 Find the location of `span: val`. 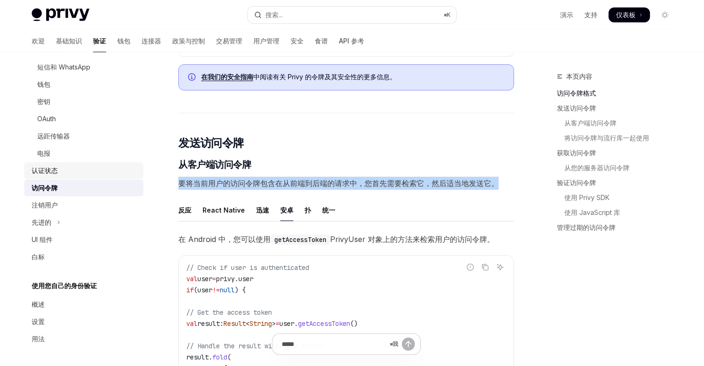

span: val is located at coordinates (192, 323).